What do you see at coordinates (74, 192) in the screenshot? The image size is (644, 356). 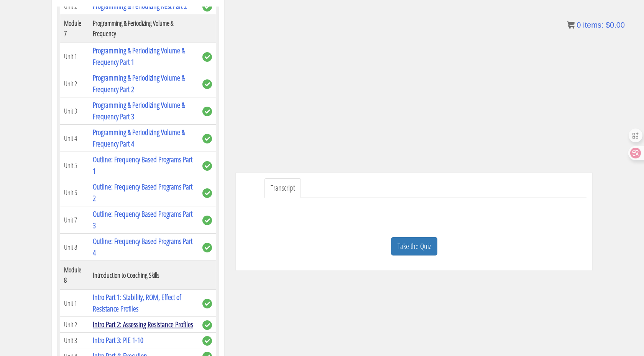 I see `td: Unit 6` at bounding box center [74, 192].